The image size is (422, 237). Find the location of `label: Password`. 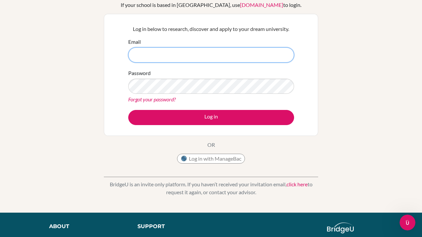

label: Password is located at coordinates (139, 73).